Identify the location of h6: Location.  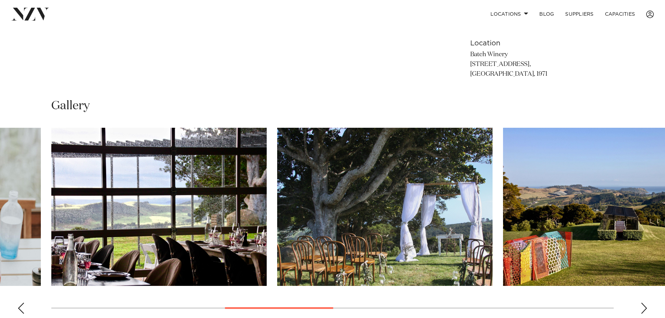
(527, 43).